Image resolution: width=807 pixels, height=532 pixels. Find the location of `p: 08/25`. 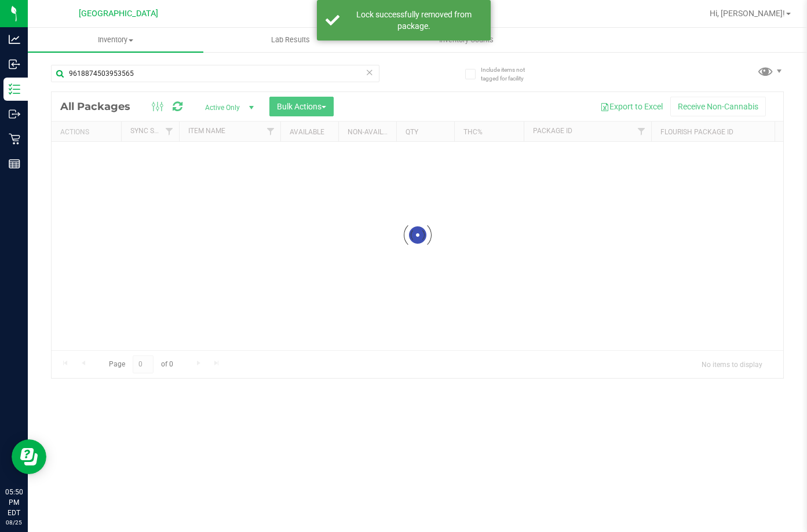

p: 08/25 is located at coordinates (14, 522).